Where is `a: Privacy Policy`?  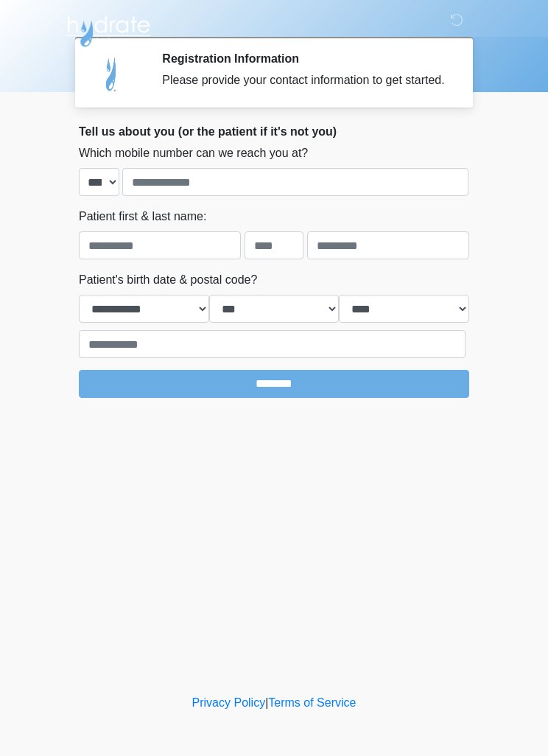 a: Privacy Policy is located at coordinates (229, 702).